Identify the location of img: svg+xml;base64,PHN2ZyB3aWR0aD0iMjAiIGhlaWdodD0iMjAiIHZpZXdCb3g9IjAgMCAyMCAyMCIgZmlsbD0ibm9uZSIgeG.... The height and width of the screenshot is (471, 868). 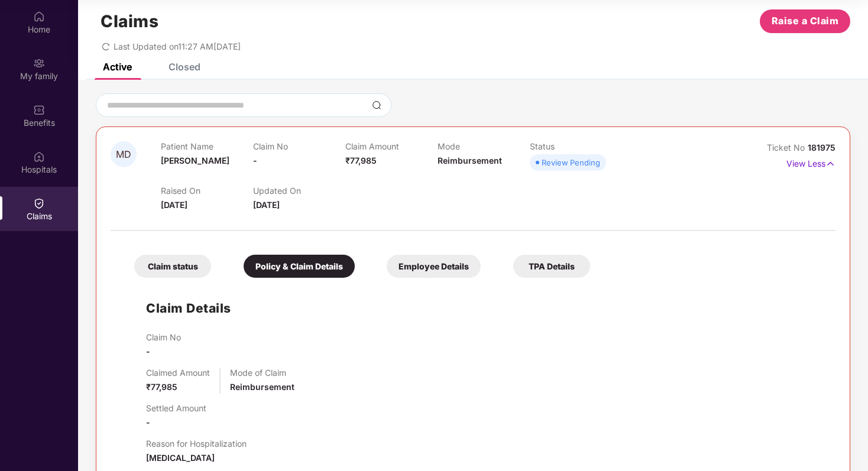
(39, 63).